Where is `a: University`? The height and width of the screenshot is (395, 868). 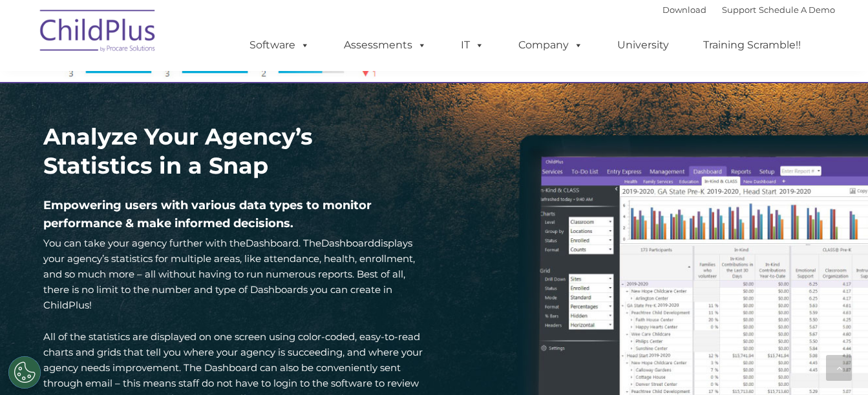 a: University is located at coordinates (644, 46).